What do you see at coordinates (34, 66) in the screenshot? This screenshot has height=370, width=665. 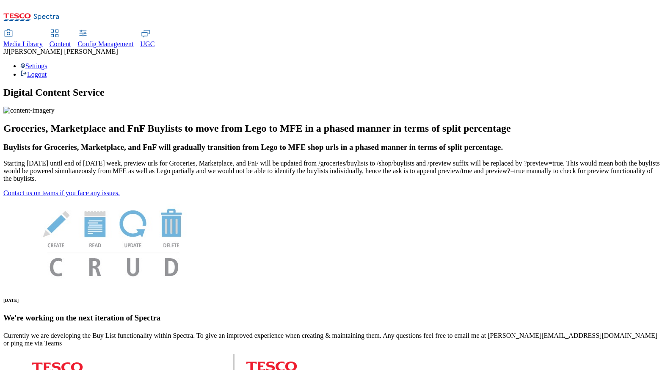 I see `a: Settings` at bounding box center [34, 66].